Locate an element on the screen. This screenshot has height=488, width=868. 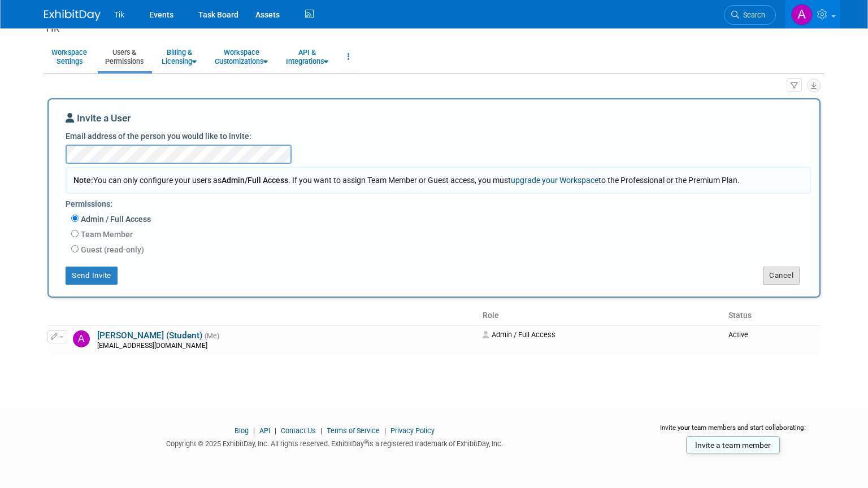
a: WorkspaceCustomizations is located at coordinates (241, 57).